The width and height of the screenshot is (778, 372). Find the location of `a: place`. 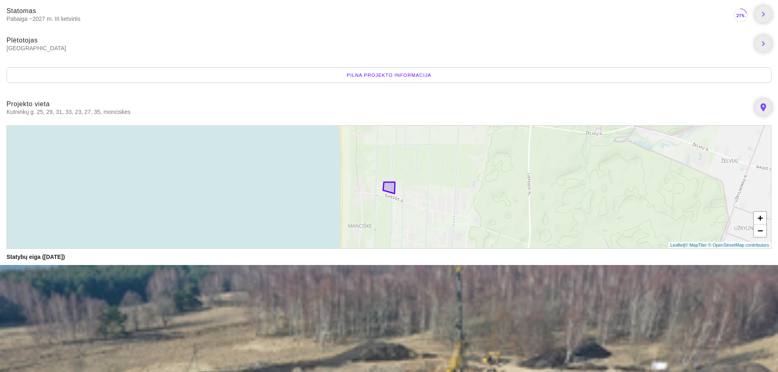

a: place is located at coordinates (764, 107).